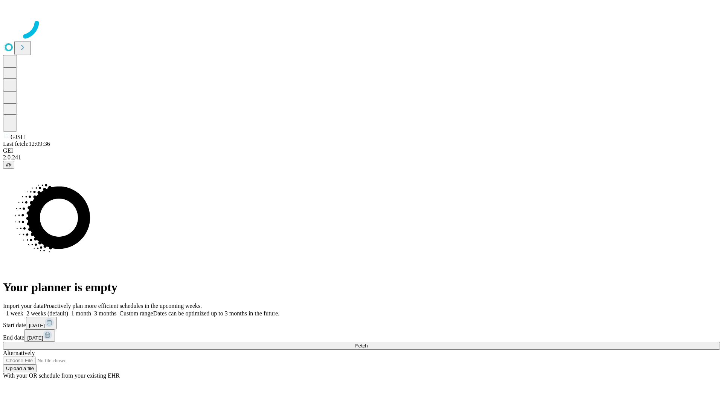  What do you see at coordinates (23, 306) in the screenshot?
I see `span: Import your data` at bounding box center [23, 306].